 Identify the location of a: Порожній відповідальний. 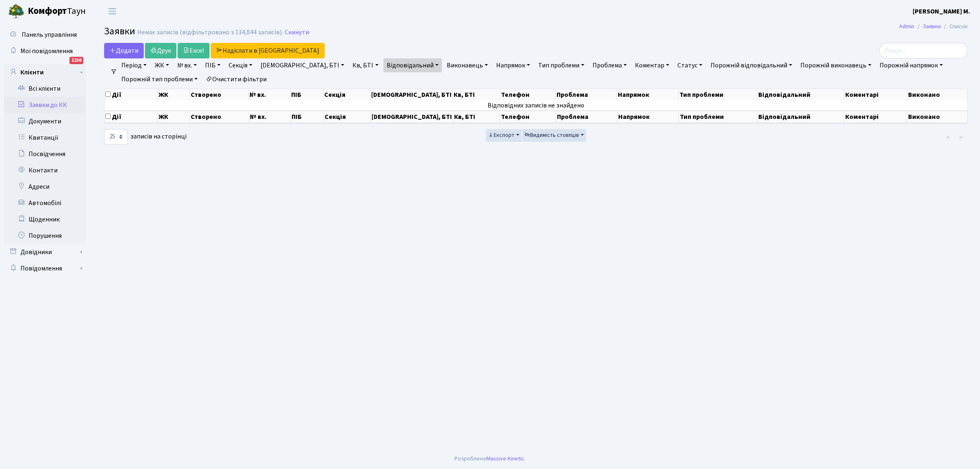
(751, 65).